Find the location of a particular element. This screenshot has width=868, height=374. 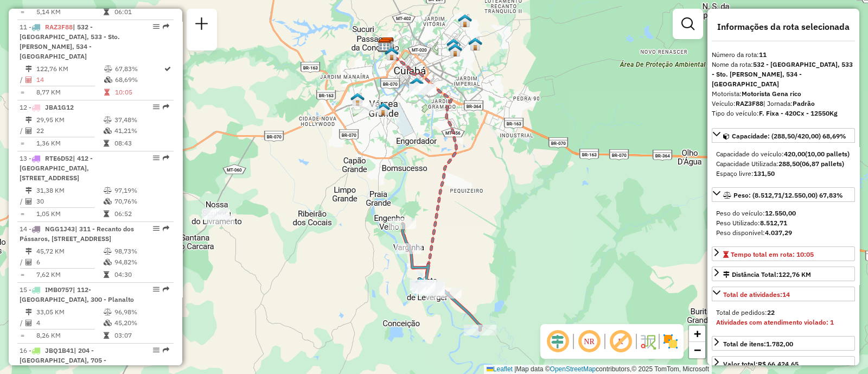

div: Veículo: is located at coordinates (783, 103).